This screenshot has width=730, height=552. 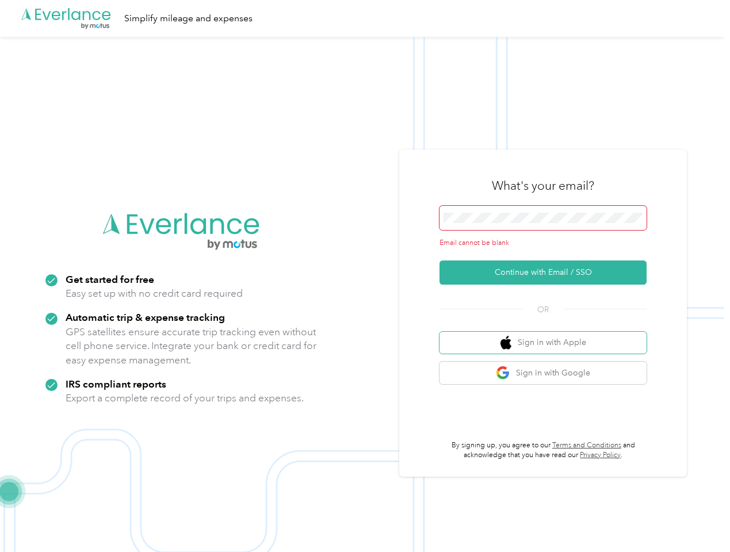 I want to click on a: Terms and Conditions, so click(x=587, y=445).